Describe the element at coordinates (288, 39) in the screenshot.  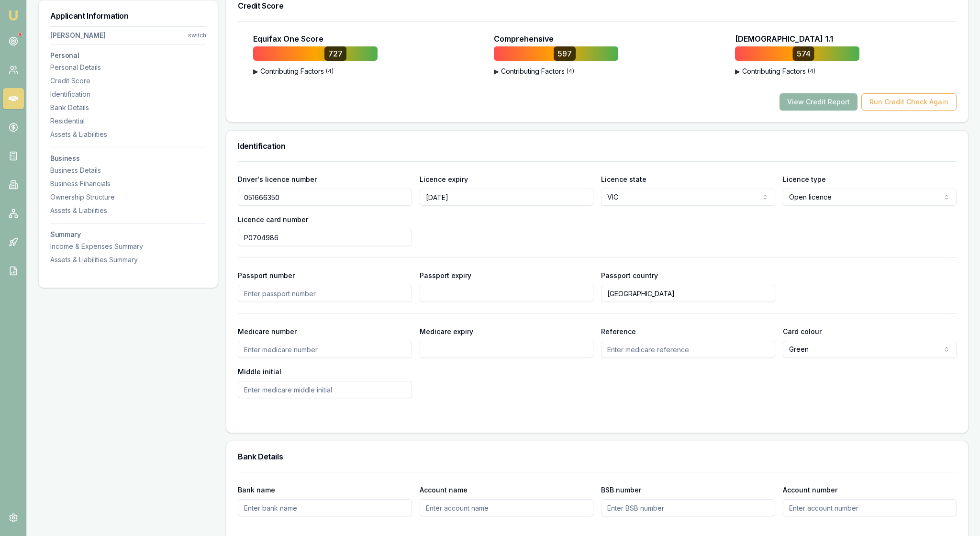
I see `p: Equifax One Score` at that location.